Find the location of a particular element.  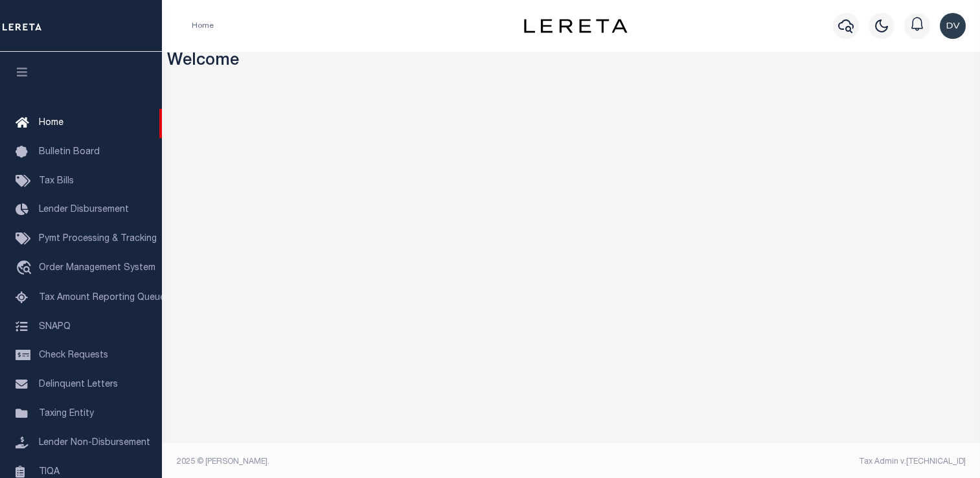

span: Bulletin Board is located at coordinates (69, 152).